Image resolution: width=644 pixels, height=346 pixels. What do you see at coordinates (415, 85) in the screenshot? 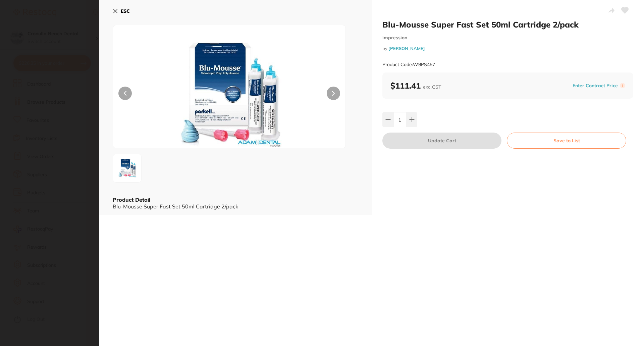
I see `b: $111.41` at bounding box center [415, 85].